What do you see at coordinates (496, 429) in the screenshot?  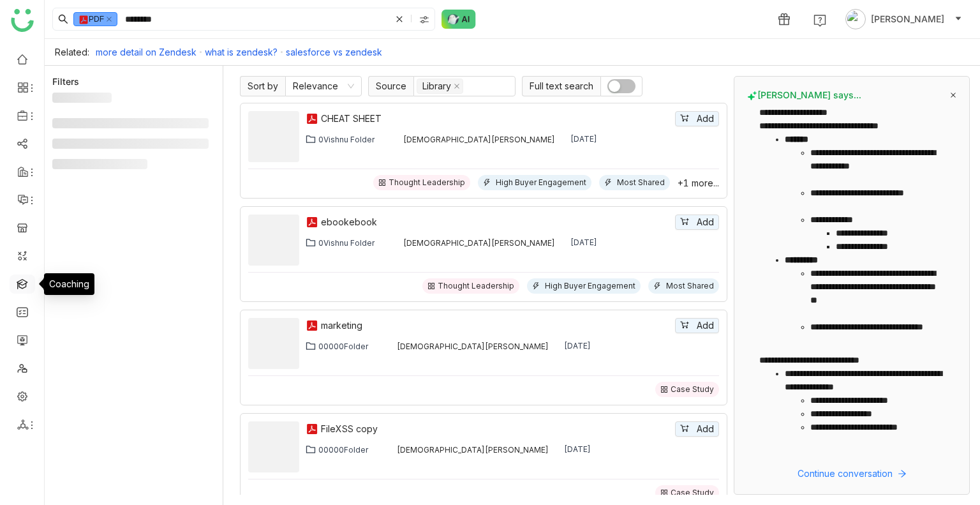 I see `a: FileXSS copy` at bounding box center [496, 429].